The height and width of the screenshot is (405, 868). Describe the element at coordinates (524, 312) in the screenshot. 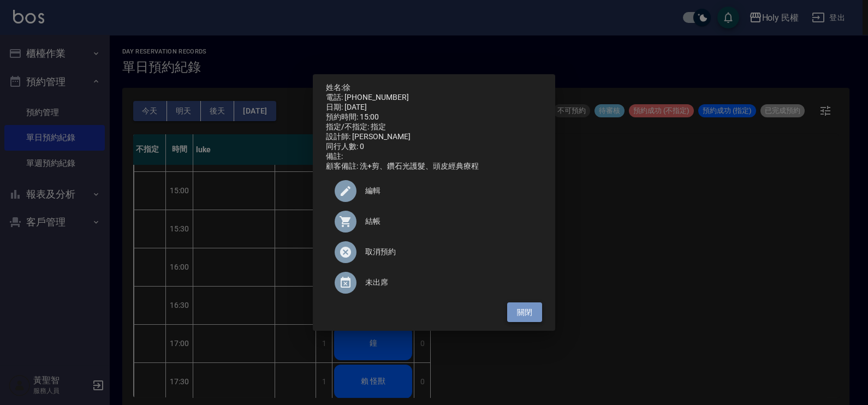

I see `button: 關閉` at that location.